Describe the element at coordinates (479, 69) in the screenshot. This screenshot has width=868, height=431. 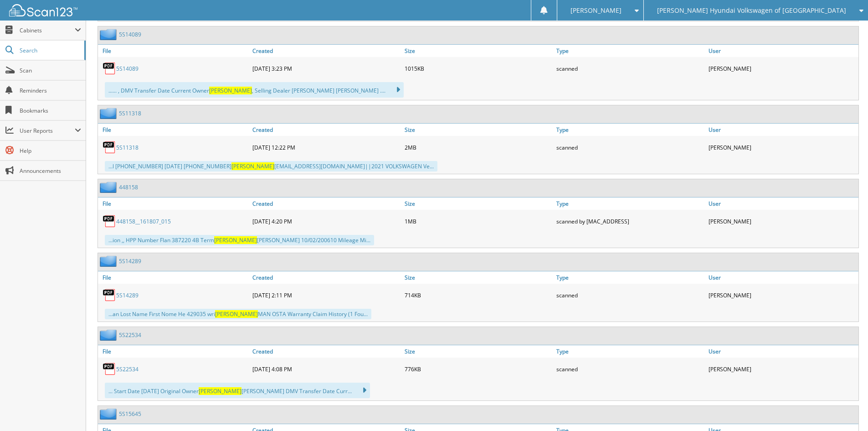
I see `div: 1015KB` at that location.